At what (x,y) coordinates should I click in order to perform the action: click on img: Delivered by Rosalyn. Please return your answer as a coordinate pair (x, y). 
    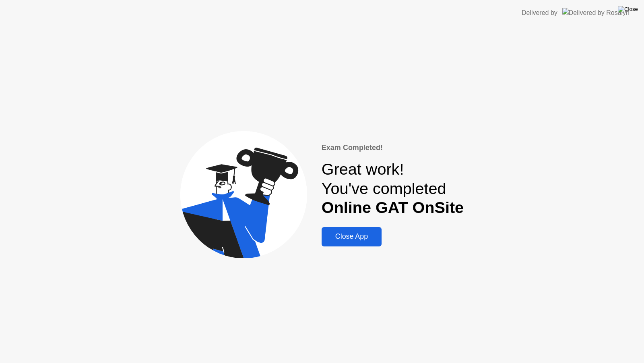
    Looking at the image, I should click on (595, 12).